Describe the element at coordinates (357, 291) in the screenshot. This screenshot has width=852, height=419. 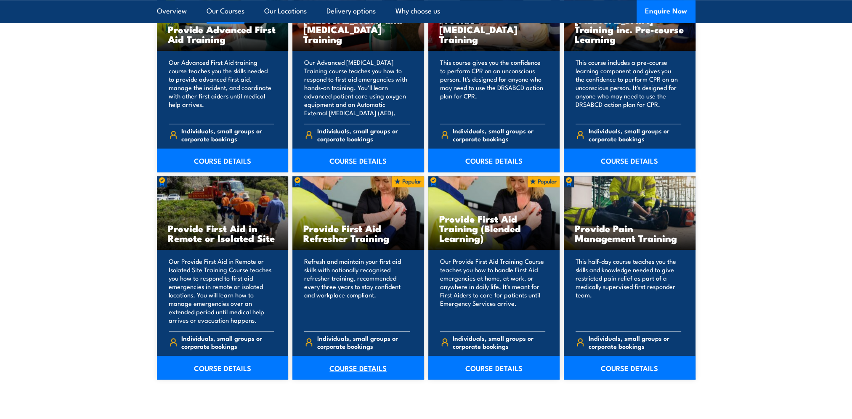
I see `p: Refresh and maintain your first aid skills with nationally recognised refresher training, recomme...` at that location.